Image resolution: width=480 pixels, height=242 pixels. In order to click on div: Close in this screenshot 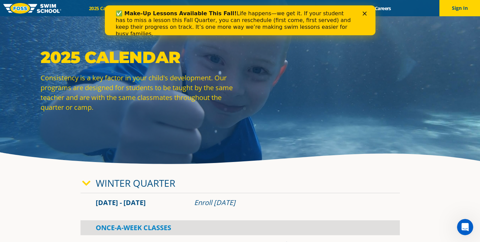, I will do `click(261, 8)`.